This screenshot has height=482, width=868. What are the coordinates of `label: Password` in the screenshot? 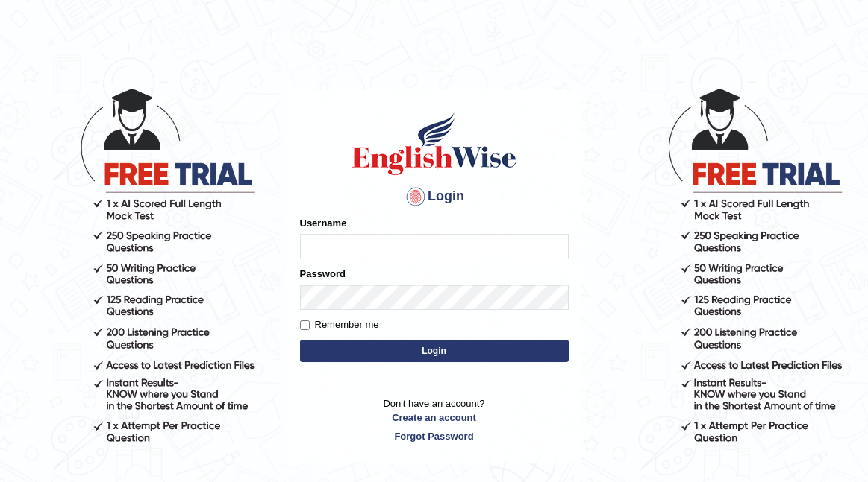 It's located at (323, 274).